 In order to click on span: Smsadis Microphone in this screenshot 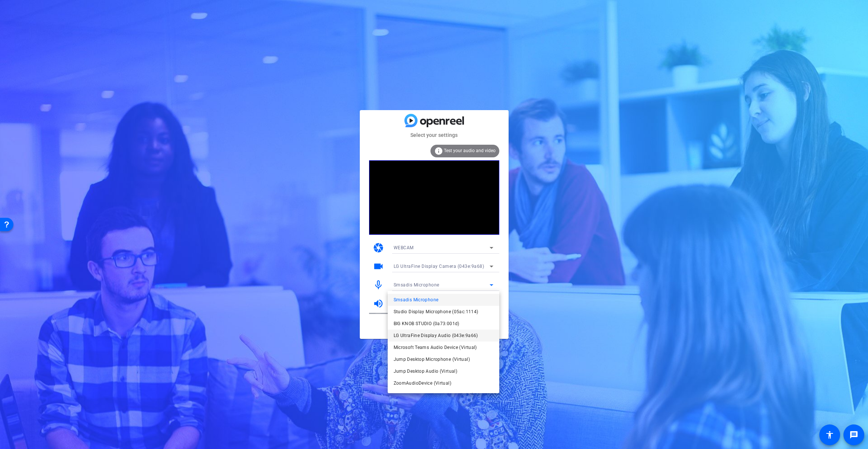, I will do `click(416, 300)`.